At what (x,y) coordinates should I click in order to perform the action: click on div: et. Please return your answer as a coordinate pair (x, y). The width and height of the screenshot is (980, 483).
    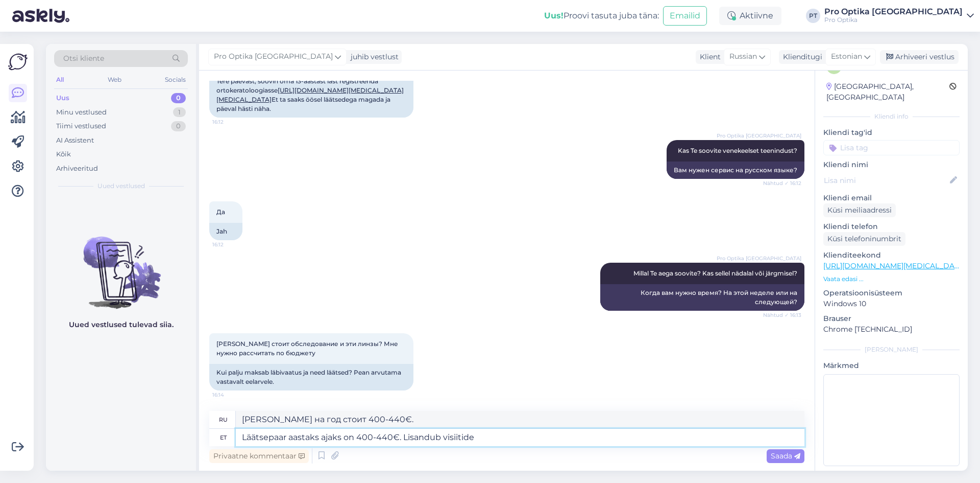
    Looking at the image, I should click on (223, 437).